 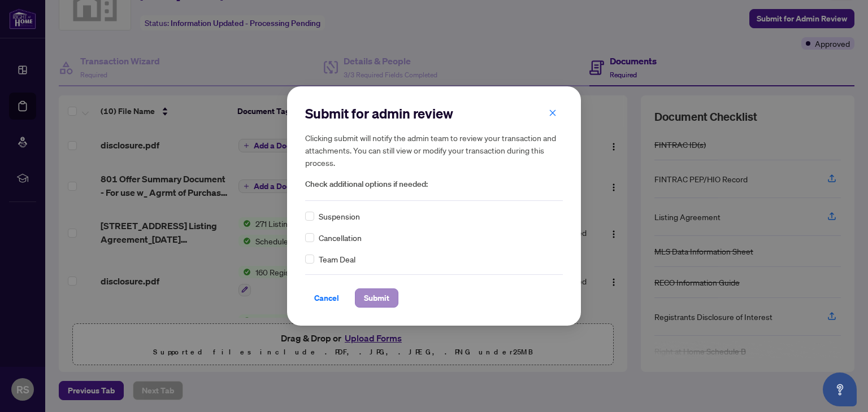 I want to click on span: Cancel, so click(x=326, y=298).